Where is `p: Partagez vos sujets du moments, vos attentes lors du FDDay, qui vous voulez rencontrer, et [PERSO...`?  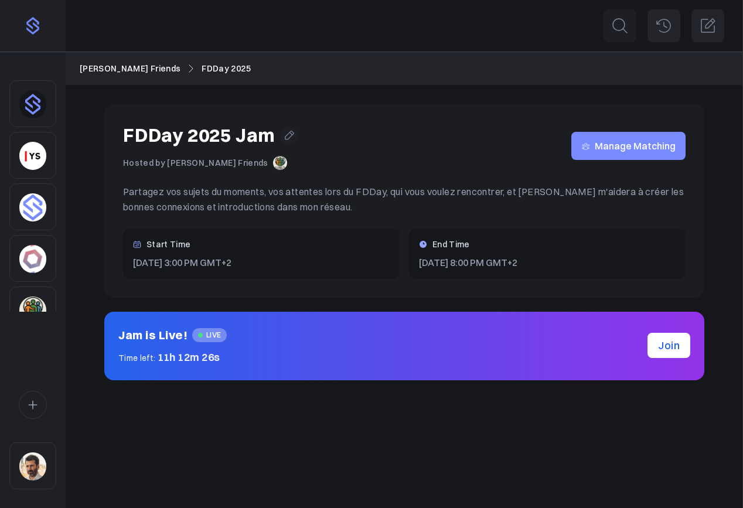 p: Partagez vos sujets du moments, vos attentes lors du FDDay, qui vous voulez rencontrer, et [PERSO... is located at coordinates (404, 199).